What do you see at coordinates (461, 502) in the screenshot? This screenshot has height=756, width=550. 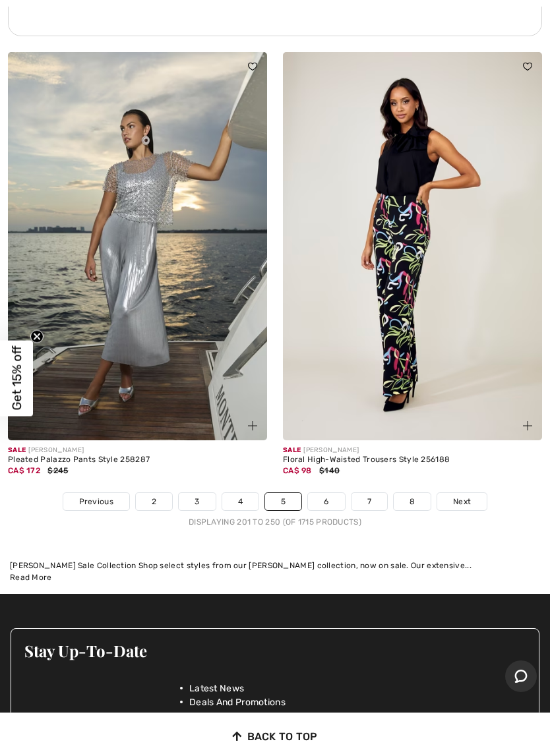 I see `a: Next` at bounding box center [461, 502].